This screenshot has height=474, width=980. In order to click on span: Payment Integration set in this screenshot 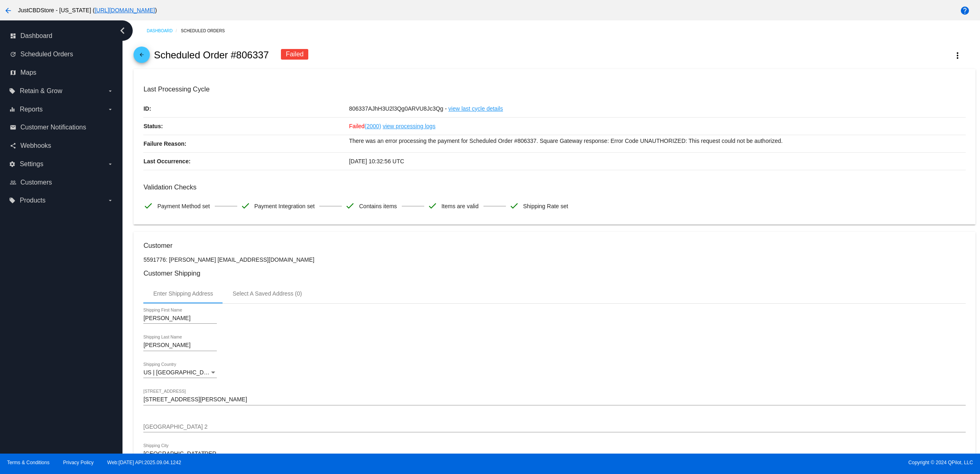, I will do `click(285, 206)`.